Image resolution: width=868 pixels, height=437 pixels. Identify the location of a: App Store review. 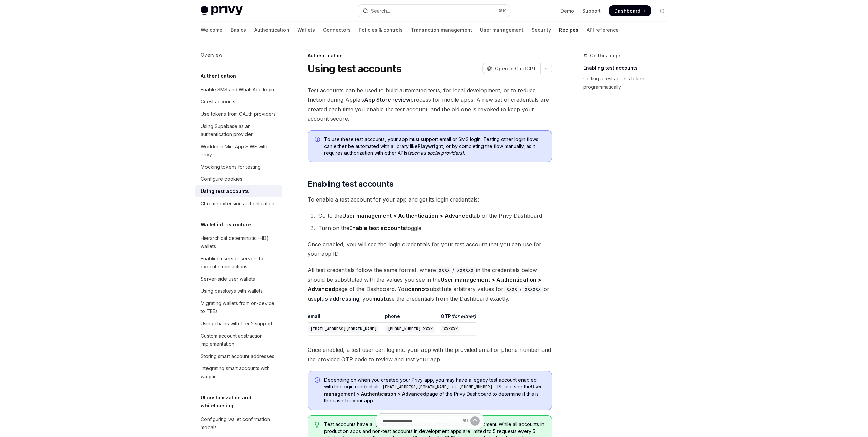
(387, 100).